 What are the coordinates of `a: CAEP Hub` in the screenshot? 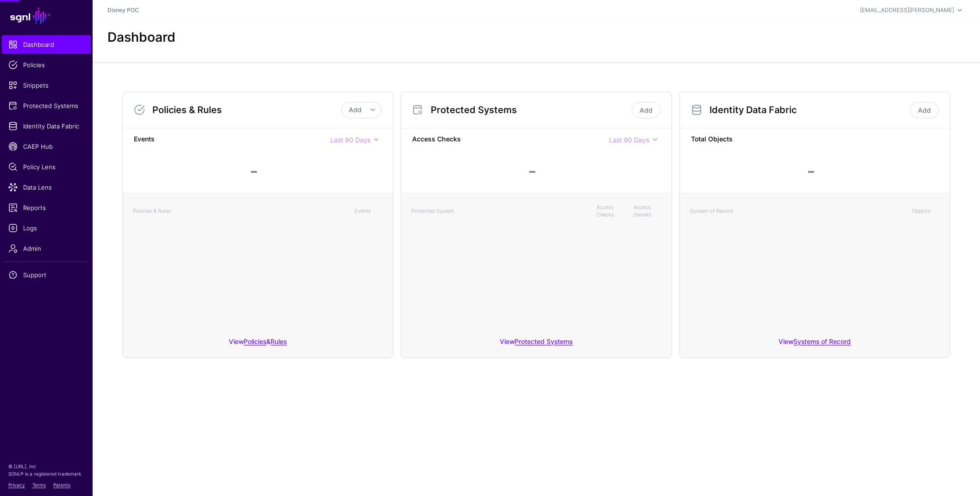 It's located at (46, 146).